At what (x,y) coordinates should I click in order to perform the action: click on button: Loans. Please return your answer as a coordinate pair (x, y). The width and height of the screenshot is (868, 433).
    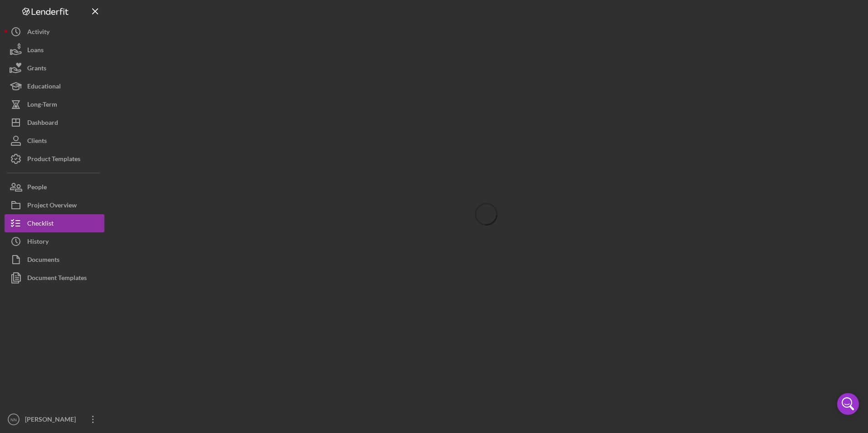
    Looking at the image, I should click on (54, 50).